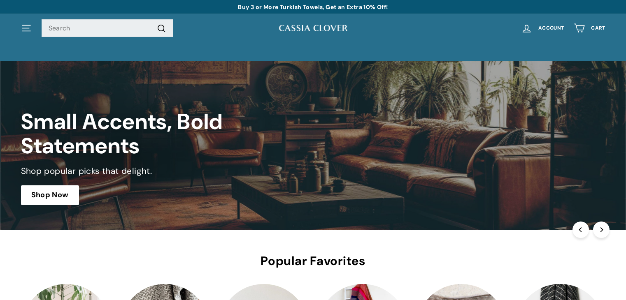 This screenshot has height=300, width=626. What do you see at coordinates (313, 261) in the screenshot?
I see `h2: Popular Favorites` at bounding box center [313, 261].